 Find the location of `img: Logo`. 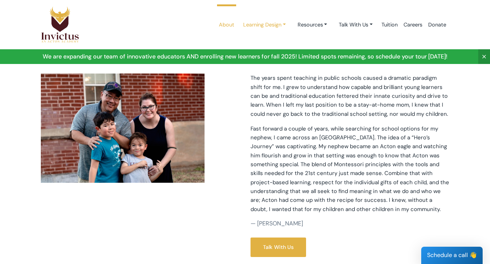

img: Logo is located at coordinates (60, 25).